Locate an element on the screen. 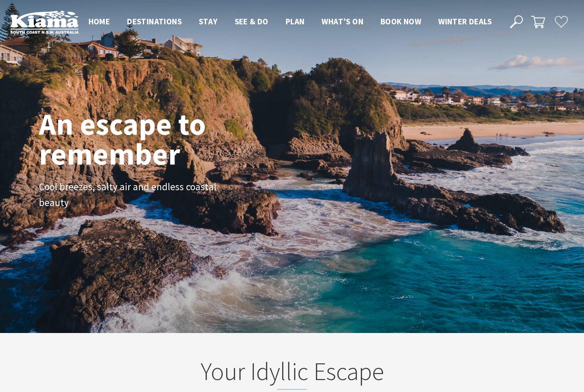  span: Book now is located at coordinates (401, 21).